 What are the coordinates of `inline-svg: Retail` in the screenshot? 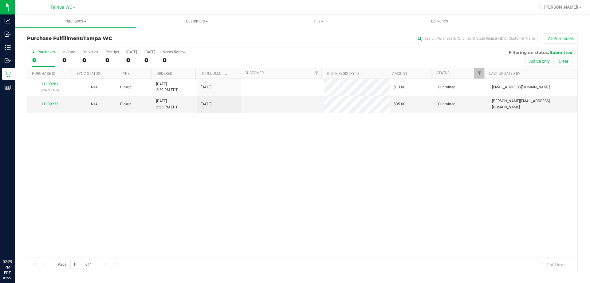 It's located at (8, 74).